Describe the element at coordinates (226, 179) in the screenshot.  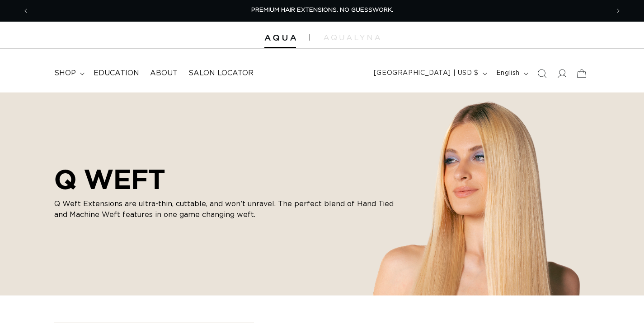
I see `h2: Q WEFT` at that location.